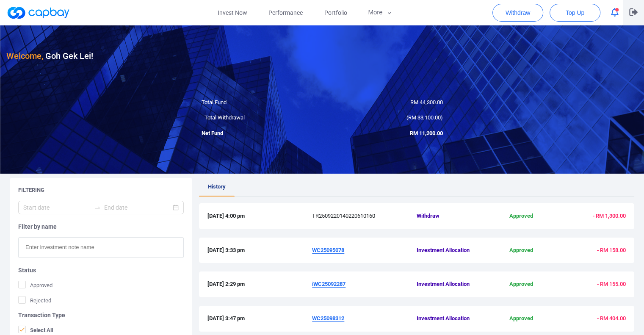 This screenshot has height=335, width=644. What do you see at coordinates (575, 13) in the screenshot?
I see `button: Top Up` at bounding box center [575, 13].